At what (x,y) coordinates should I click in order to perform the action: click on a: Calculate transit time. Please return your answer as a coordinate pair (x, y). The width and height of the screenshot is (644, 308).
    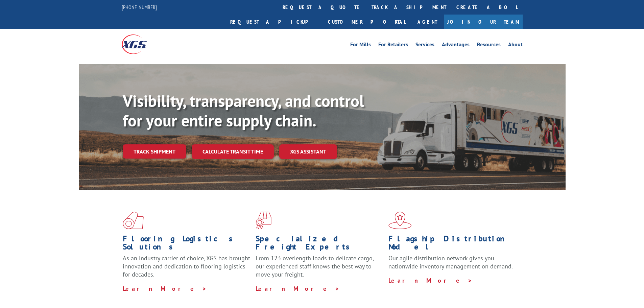
    Looking at the image, I should click on (233, 151).